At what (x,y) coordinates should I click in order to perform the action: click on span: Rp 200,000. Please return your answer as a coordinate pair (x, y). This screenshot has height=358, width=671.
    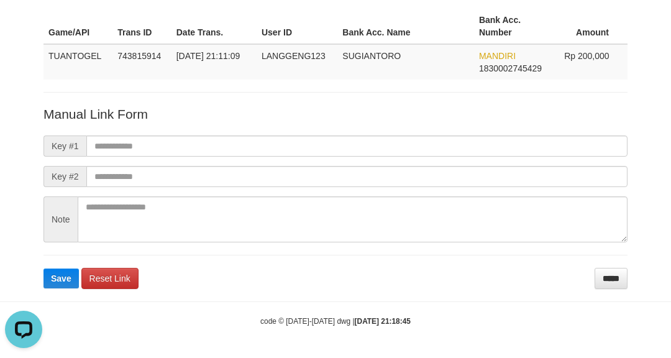
    Looking at the image, I should click on (586, 56).